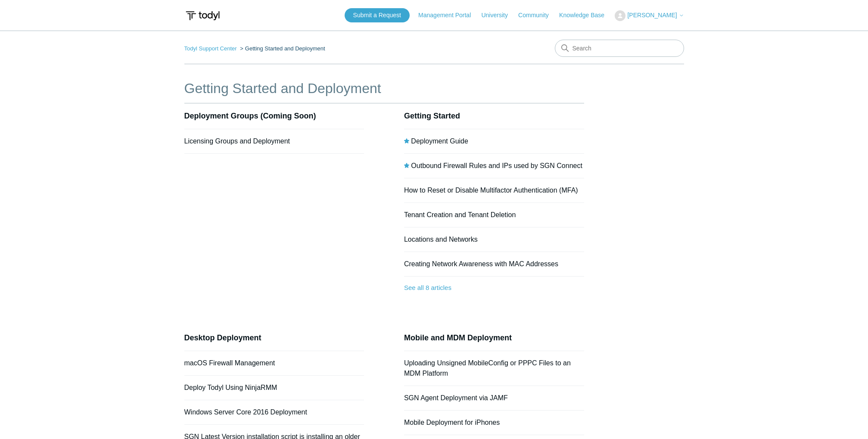 This screenshot has height=439, width=868. What do you see at coordinates (456, 398) in the screenshot?
I see `a: SGN Agent Deployment via JAMF` at bounding box center [456, 398].